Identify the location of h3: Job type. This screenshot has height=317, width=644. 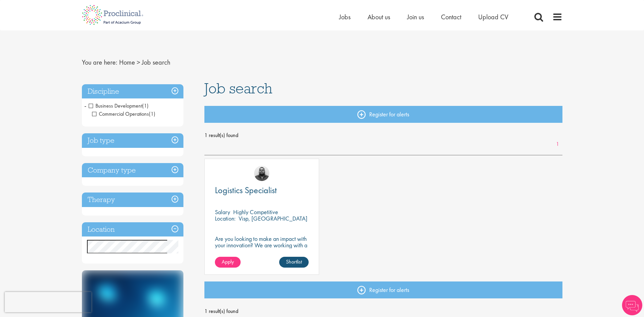
(132, 140).